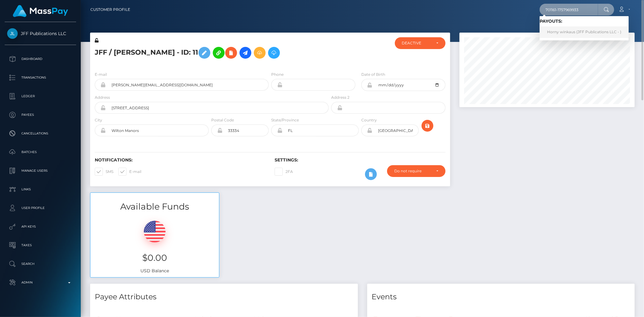  Describe the element at coordinates (41, 96) in the screenshot. I see `a: Ledger` at that location.